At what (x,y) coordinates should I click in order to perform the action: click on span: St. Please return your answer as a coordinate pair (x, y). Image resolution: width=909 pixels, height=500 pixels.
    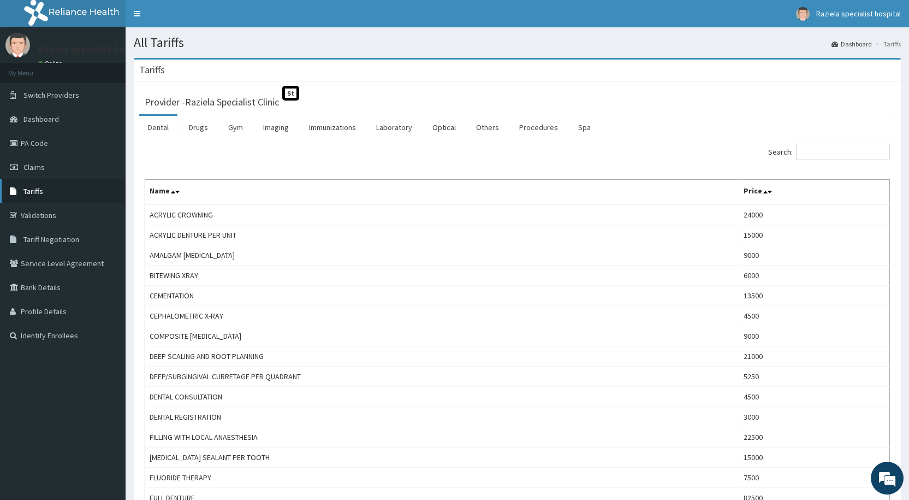
    Looking at the image, I should click on (291, 93).